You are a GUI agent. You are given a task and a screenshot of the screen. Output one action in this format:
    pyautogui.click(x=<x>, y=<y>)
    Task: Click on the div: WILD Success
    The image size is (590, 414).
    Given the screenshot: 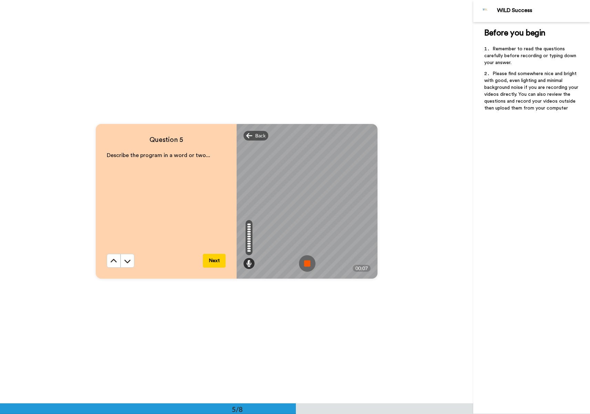 What is the action you would take?
    pyautogui.click(x=543, y=10)
    